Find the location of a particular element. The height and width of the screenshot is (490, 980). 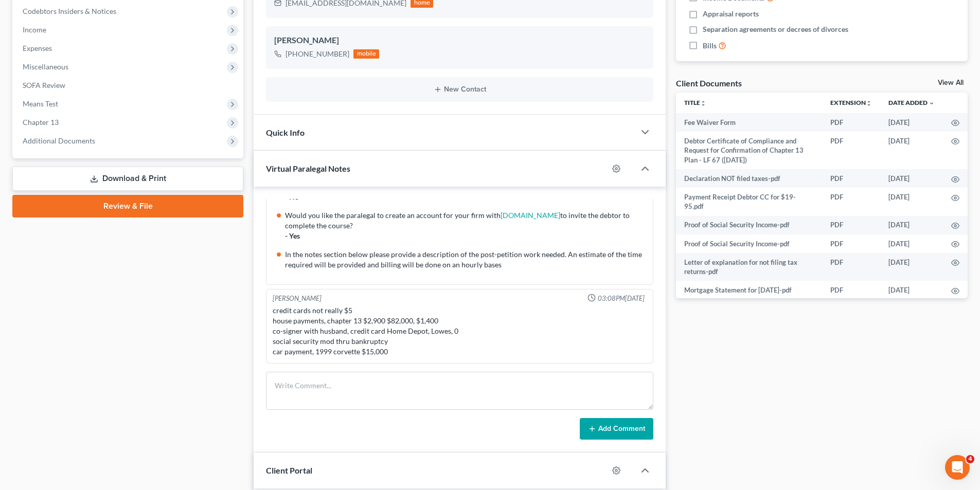

span: Chapter 13 is located at coordinates (41, 121).